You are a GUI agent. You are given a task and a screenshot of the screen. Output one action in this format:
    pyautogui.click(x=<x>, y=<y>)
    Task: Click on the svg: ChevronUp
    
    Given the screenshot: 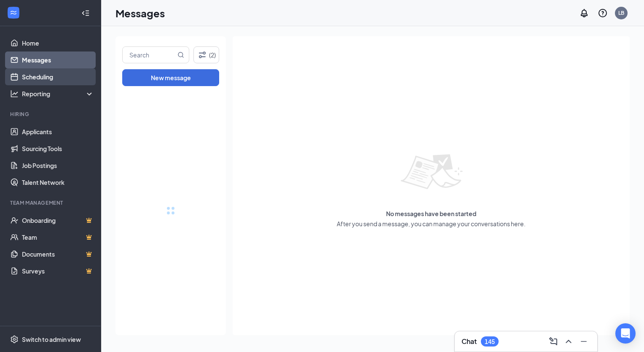 What is the action you would take?
    pyautogui.click(x=569, y=341)
    